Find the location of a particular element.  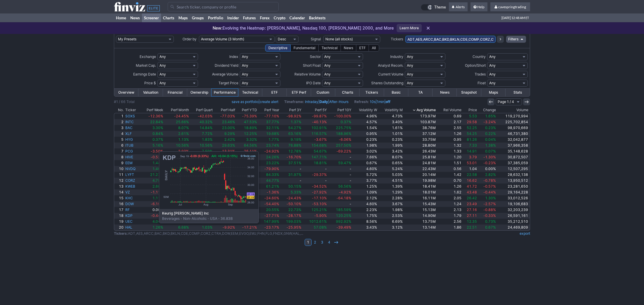

a: 47.53% is located at coordinates (247, 122).